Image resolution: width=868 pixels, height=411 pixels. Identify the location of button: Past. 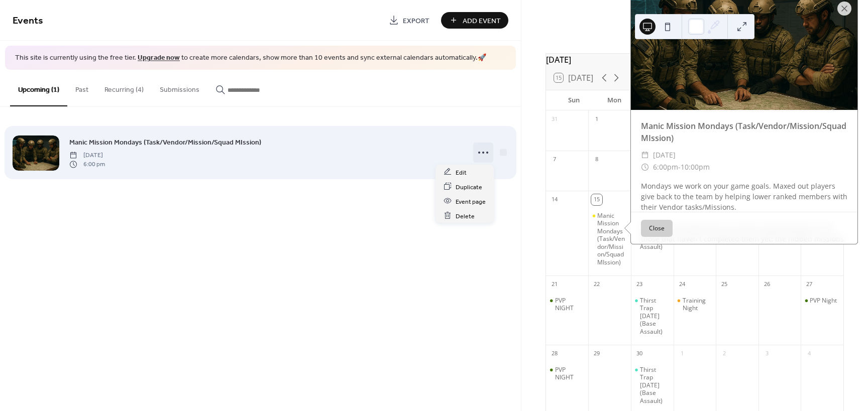
(82, 87).